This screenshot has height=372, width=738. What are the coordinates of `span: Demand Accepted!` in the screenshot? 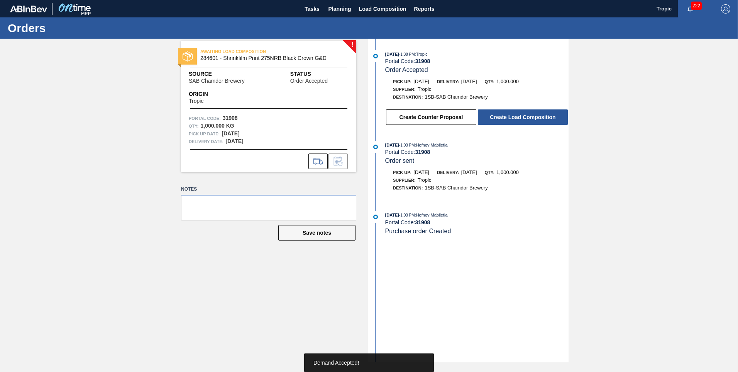 It's located at (336, 362).